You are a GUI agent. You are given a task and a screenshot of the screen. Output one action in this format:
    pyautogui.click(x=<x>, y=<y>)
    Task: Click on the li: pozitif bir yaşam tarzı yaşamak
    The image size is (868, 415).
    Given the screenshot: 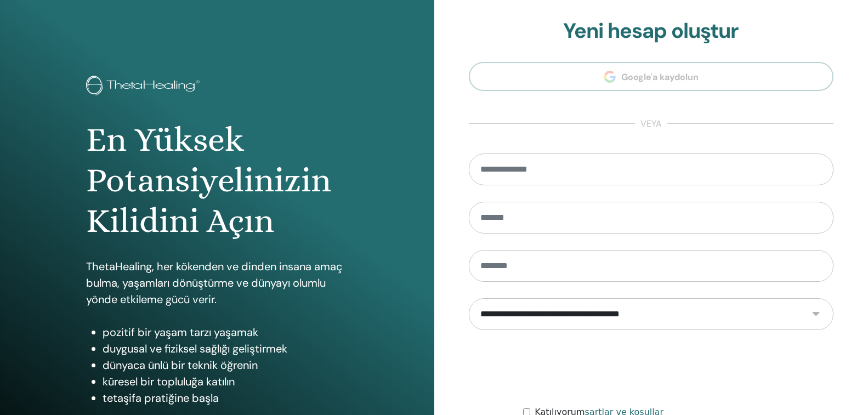 What is the action you would take?
    pyautogui.click(x=225, y=332)
    